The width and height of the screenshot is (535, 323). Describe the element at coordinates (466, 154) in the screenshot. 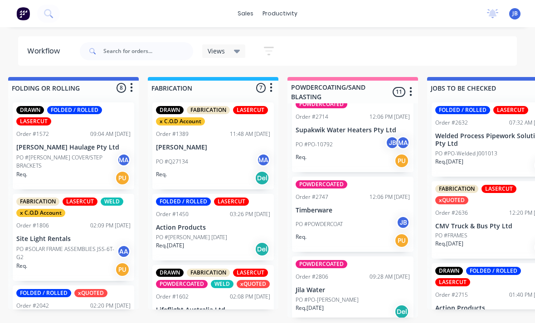

I see `p: PO #PO-Welded J001013` at that location.